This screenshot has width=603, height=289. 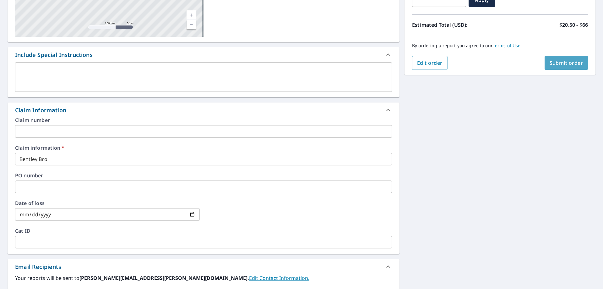 I want to click on label: Your reports will be sent to, so click(x=204, y=278).